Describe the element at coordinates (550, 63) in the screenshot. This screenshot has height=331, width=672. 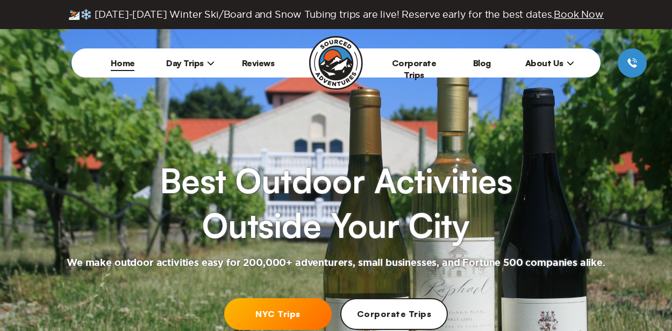
I see `span: About Us` at that location.